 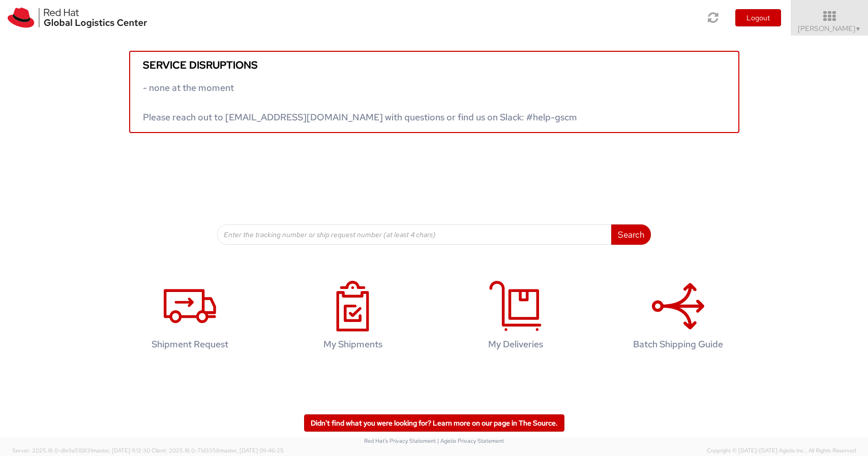 What do you see at coordinates (81, 450) in the screenshot?
I see `span: Server: 2025.18.0-d1e9a510831` at bounding box center [81, 450].